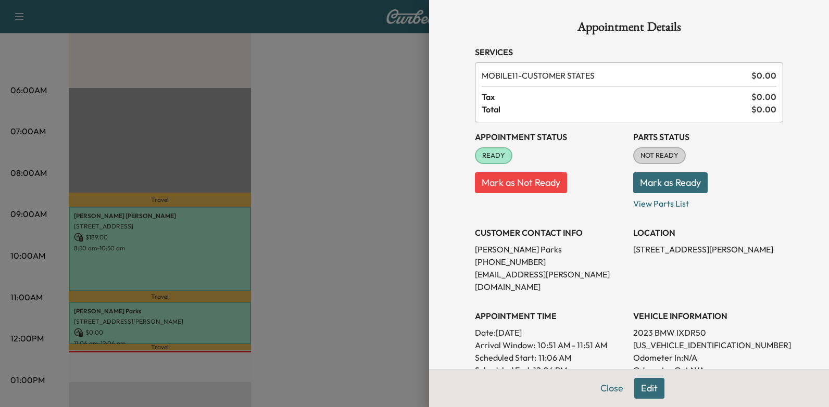  What do you see at coordinates (506, 358) in the screenshot?
I see `p: Scheduled Start:` at bounding box center [506, 358].